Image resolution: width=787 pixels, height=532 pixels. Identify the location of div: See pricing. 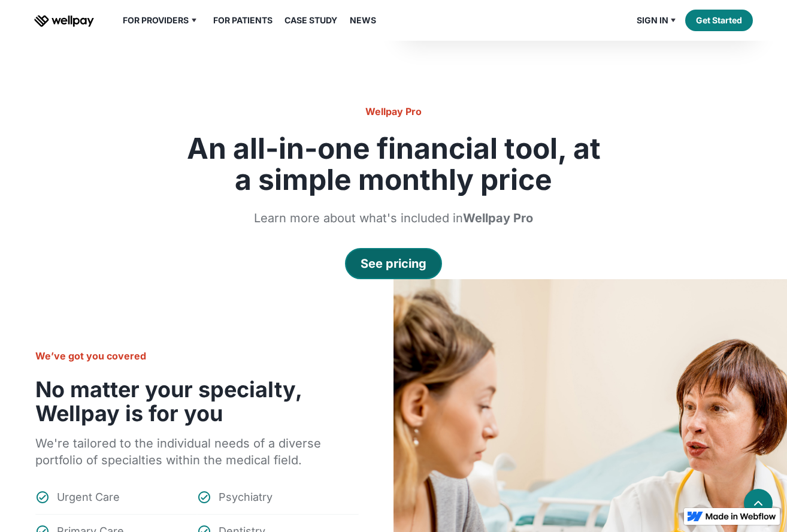
(394, 263).